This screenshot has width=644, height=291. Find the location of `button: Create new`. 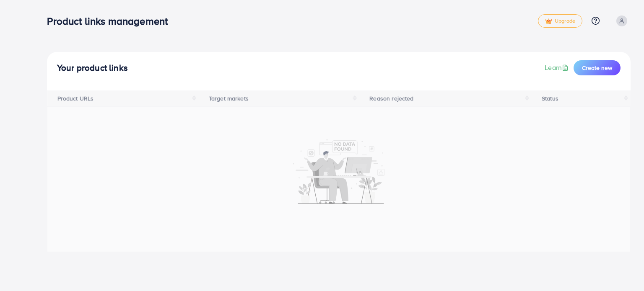

button: Create new is located at coordinates (597, 68).